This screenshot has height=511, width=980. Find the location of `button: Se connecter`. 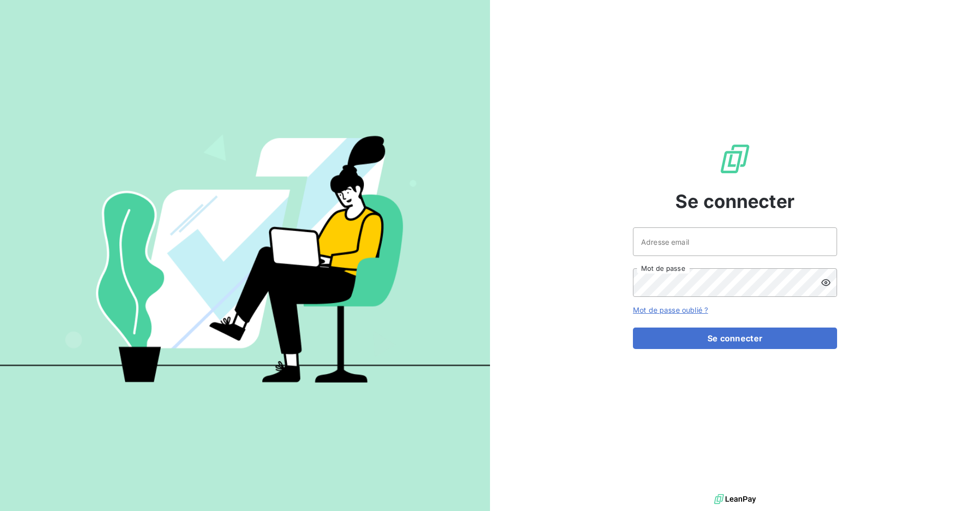

button: Se connecter is located at coordinates (735, 338).